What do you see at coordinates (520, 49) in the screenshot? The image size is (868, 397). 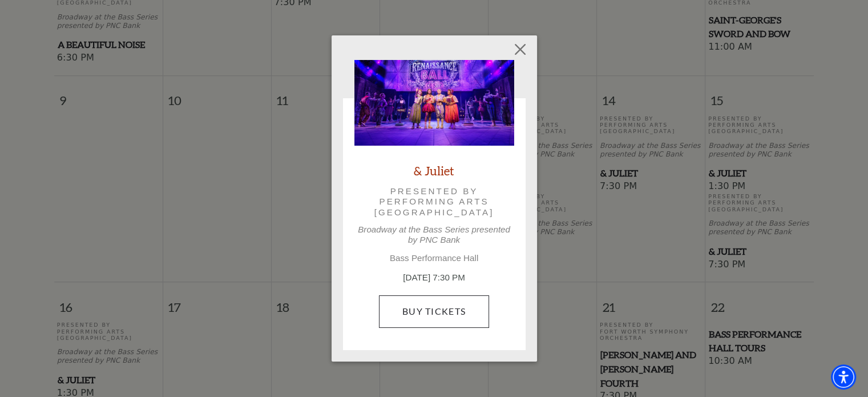 I see `button: Close` at bounding box center [520, 49].